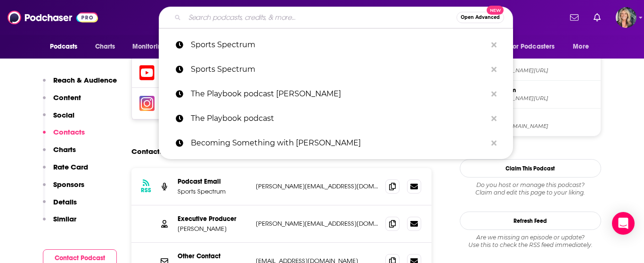 The height and width of the screenshot is (263, 644). What do you see at coordinates (213, 256) in the screenshot?
I see `p: Other Contact` at bounding box center [213, 256].